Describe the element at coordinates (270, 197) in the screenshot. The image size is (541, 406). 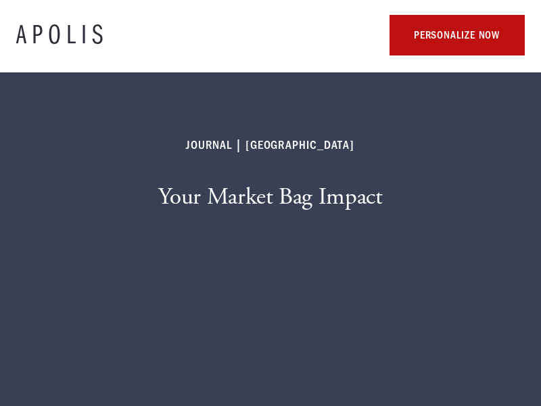
I see `h1: Your Market Bag Impact` at that location.